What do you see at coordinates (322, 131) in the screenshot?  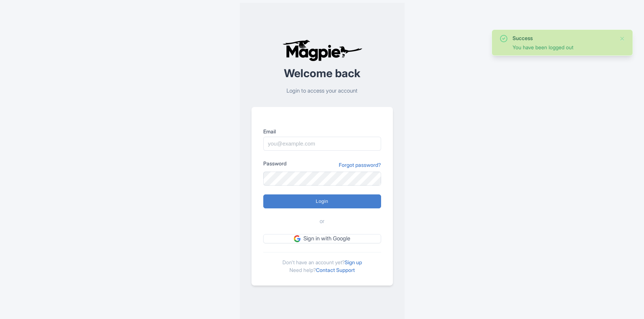 I see `label: Email` at bounding box center [322, 131].